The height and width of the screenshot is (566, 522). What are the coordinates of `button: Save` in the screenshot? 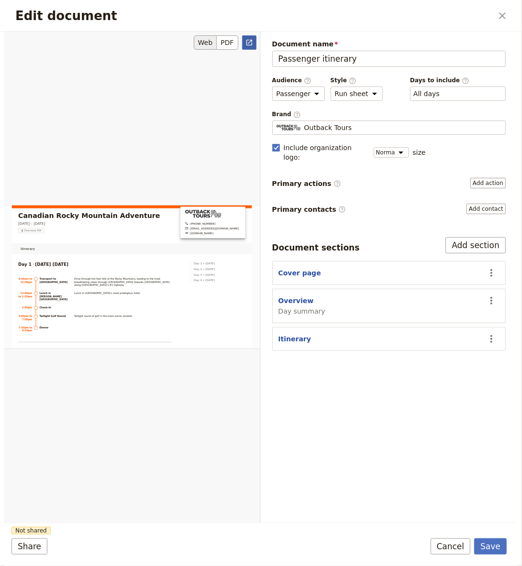 It's located at (490, 546).